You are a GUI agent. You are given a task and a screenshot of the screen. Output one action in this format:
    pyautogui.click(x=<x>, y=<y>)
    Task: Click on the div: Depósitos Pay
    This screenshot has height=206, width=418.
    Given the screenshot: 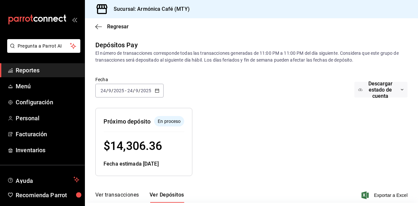 What is the action you would take?
    pyautogui.click(x=117, y=45)
    